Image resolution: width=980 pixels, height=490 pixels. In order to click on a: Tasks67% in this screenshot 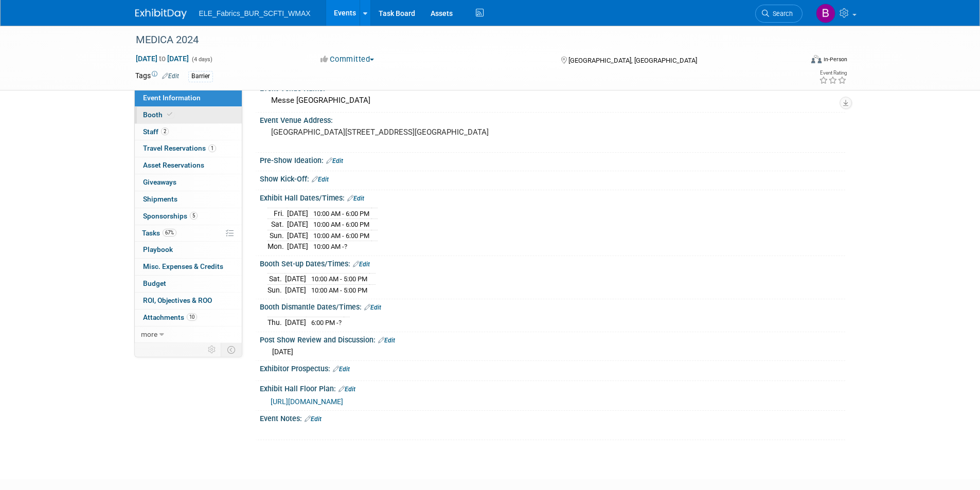, I will do `click(188, 234)`.